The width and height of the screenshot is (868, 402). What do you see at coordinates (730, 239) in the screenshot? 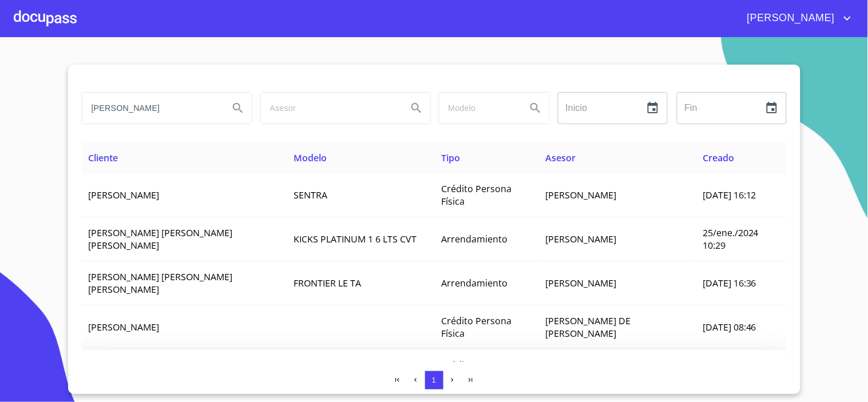
I see `span: 25/ene./2024 10:29` at bounding box center [730, 239].